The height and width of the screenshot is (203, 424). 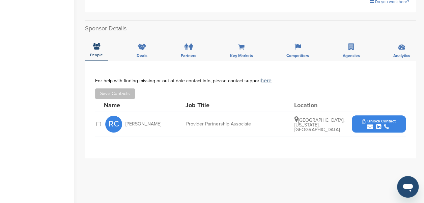 I want to click on a: here, so click(x=266, y=81).